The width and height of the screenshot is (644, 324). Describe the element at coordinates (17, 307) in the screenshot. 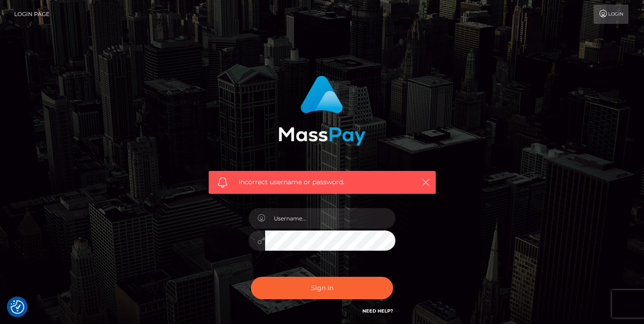

I see `img: Revisit consent button` at that location.